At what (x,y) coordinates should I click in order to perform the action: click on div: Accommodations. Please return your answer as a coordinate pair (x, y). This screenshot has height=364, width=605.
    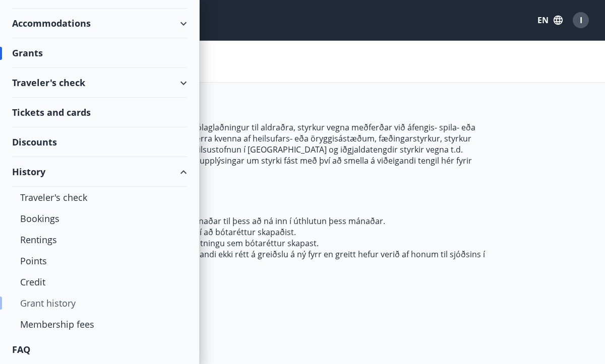
    Looking at the image, I should click on (99, 23).